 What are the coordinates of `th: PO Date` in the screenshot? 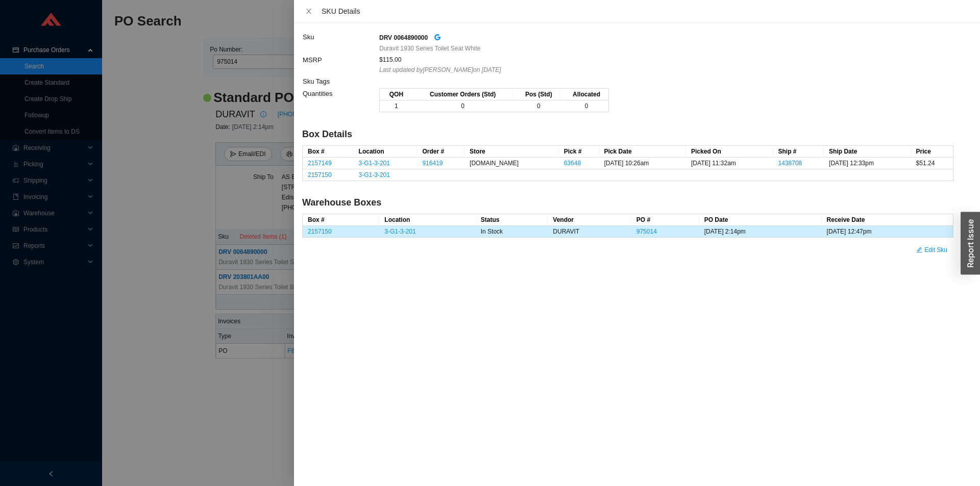 It's located at (761, 220).